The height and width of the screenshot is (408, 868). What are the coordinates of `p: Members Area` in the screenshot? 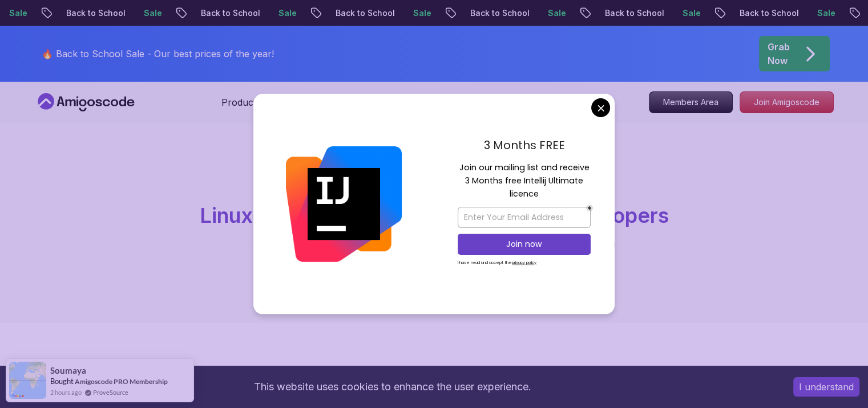 It's located at (691, 103).